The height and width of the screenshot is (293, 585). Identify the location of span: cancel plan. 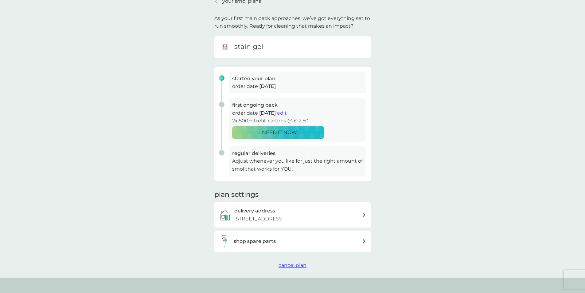
(292, 265).